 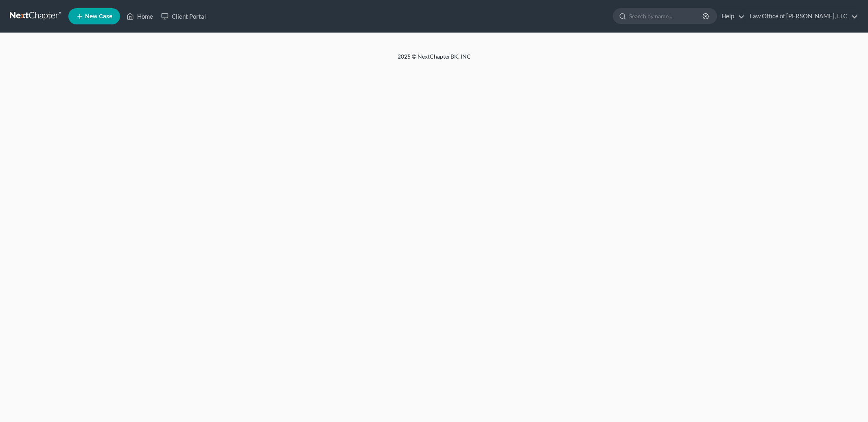 What do you see at coordinates (434, 60) in the screenshot?
I see `div: 2025 © NextChapterBK, INC` at bounding box center [434, 60].